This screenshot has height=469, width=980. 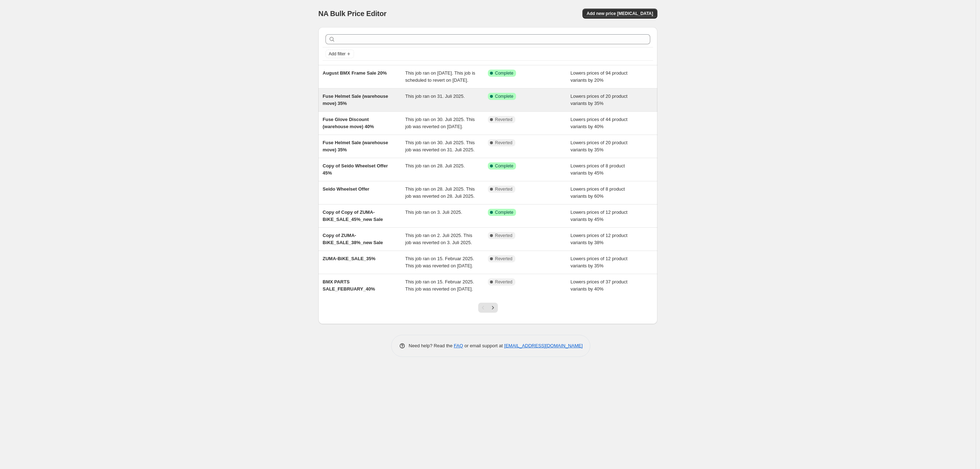 What do you see at coordinates (434, 212) in the screenshot?
I see `span: This job ran on 3. Juli 2025.` at bounding box center [434, 212].